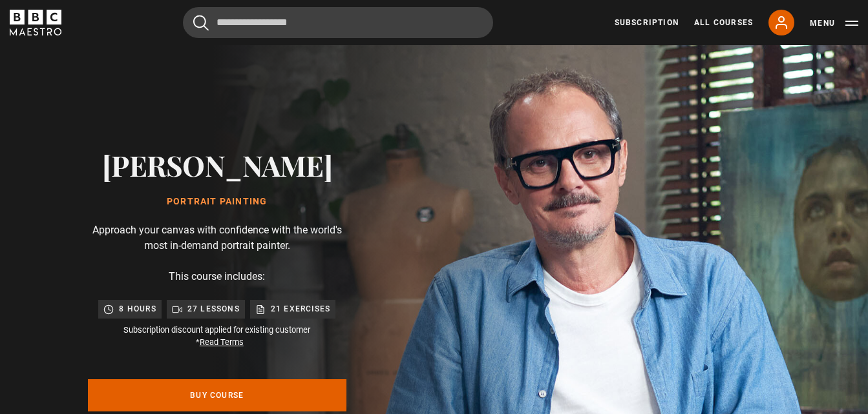 The height and width of the screenshot is (414, 868). Describe the element at coordinates (36, 22) in the screenshot. I see `svg: BBC Maestro` at that location.